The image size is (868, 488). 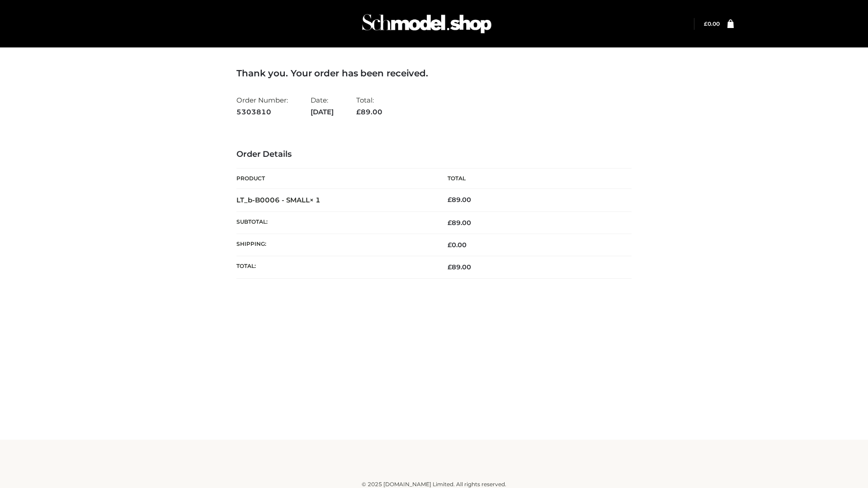 I want to click on img: Schmodel Admin 964, so click(x=427, y=23).